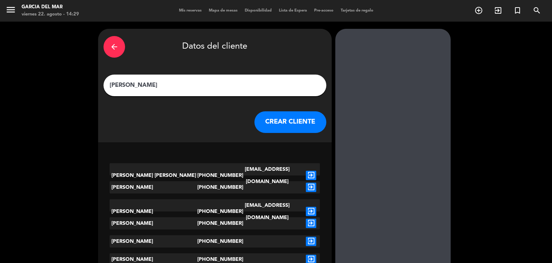  Describe the element at coordinates (11, 11) in the screenshot. I see `button: menu` at that location.